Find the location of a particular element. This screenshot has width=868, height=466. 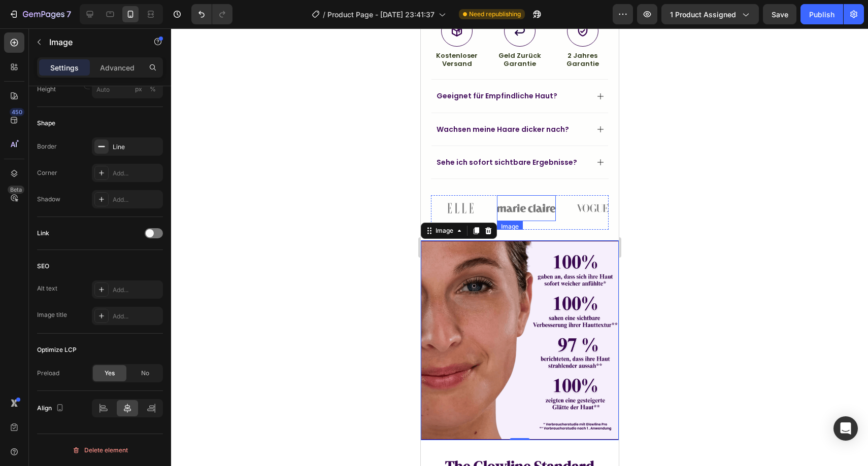

span: Kostenloser is located at coordinates (36, 27).